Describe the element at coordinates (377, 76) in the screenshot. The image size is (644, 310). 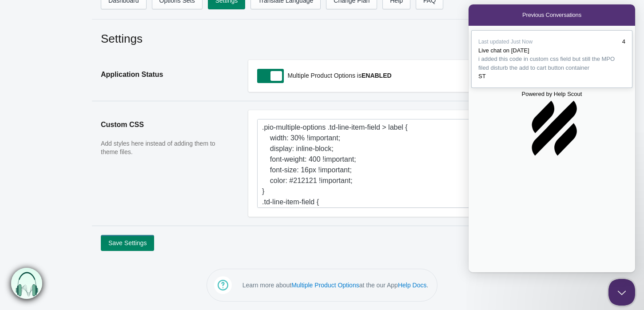
I see `b: ENABLED` at that location.